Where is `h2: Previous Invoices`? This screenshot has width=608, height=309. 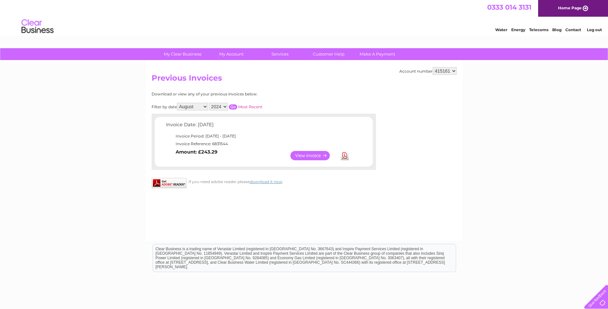 h2: Previous Invoices is located at coordinates (304, 80).